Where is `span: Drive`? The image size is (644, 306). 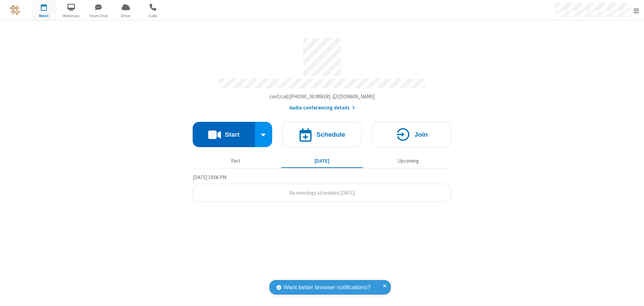
span: Drive is located at coordinates (125, 16).